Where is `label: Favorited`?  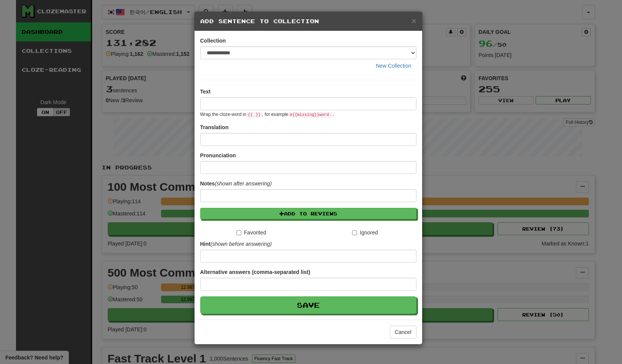
label: Favorited is located at coordinates (251, 233).